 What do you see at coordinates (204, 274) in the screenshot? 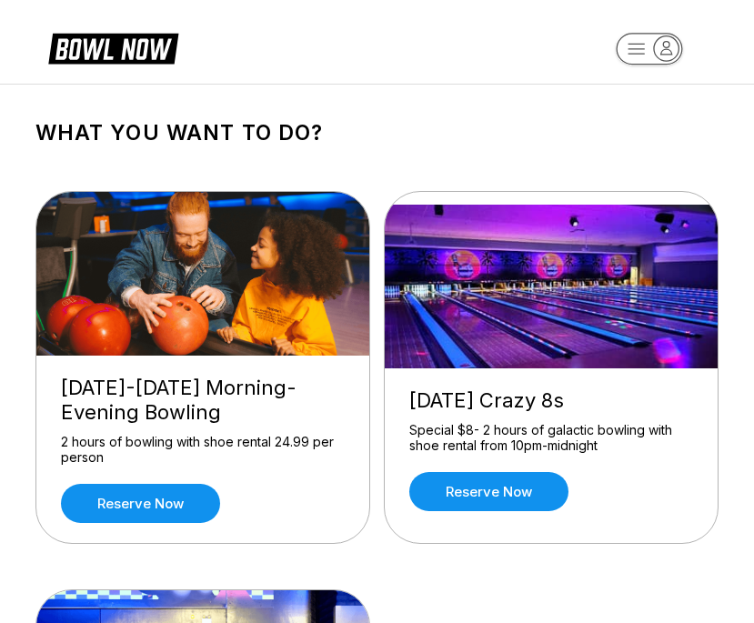
I see `img: Friday-Sunday Morning-Evening Bowling` at bounding box center [204, 274].